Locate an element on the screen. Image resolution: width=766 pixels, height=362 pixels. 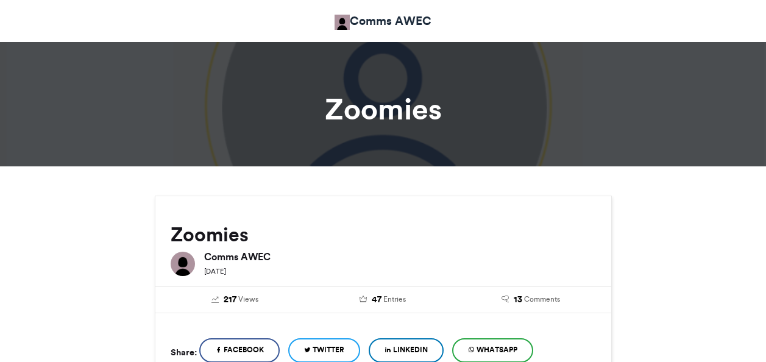
span: WhatsApp is located at coordinates (497, 350).